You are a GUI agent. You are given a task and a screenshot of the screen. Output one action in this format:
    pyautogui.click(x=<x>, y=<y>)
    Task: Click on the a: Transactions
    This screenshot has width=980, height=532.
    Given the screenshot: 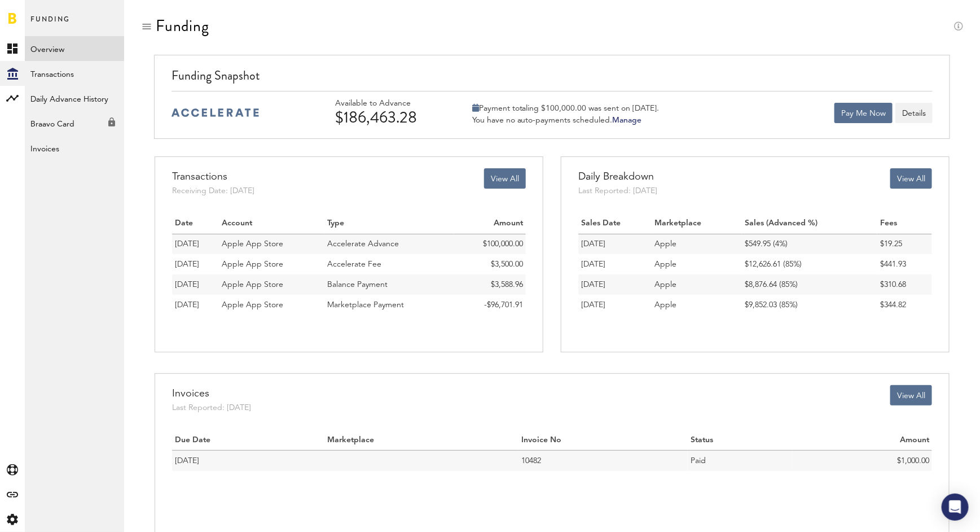 What is the action you would take?
    pyautogui.click(x=75, y=73)
    